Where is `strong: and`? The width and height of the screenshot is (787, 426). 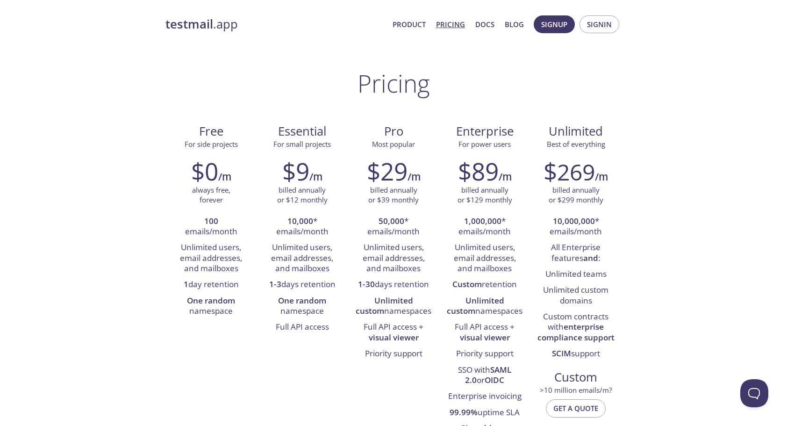 strong: and is located at coordinates (591, 258).